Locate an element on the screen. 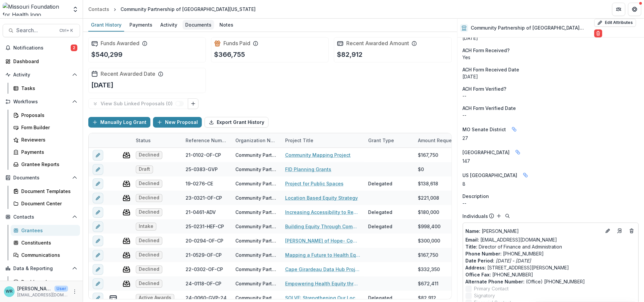  div: Organization Name is located at coordinates (256, 140).